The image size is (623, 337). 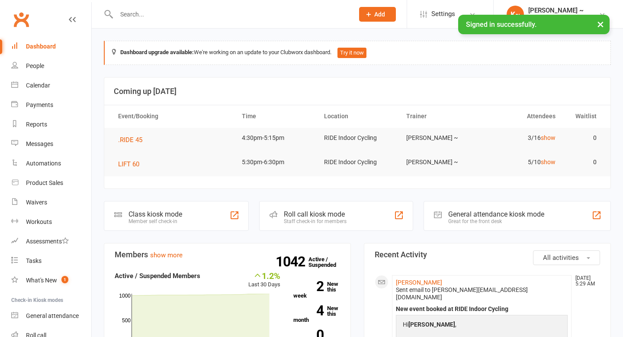 I want to click on div: Payments, so click(x=39, y=105).